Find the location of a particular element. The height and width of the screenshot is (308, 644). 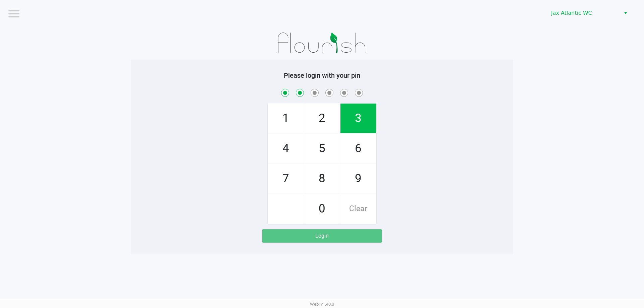

span: Jax Atlantic WC is located at coordinates (583, 13).